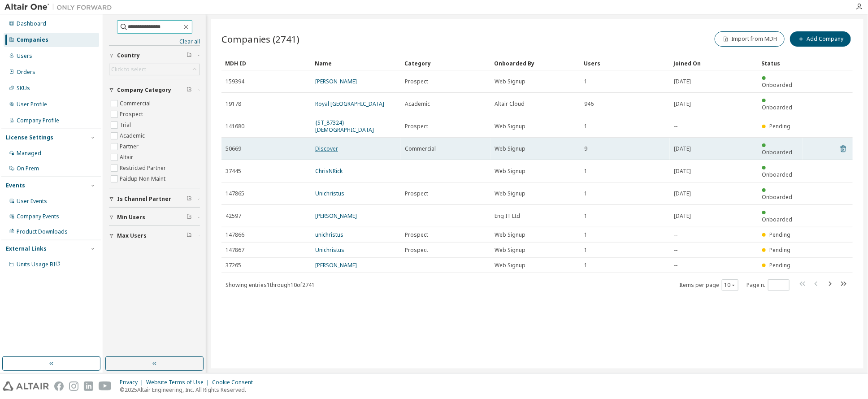  What do you see at coordinates (154, 235) in the screenshot?
I see `button: Max Users` at bounding box center [154, 235].